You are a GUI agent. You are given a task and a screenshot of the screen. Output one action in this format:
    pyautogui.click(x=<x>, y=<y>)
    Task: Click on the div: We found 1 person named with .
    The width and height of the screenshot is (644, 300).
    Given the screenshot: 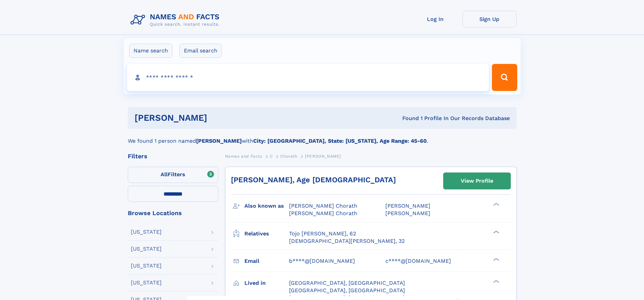 What is the action you would take?
    pyautogui.click(x=322, y=137)
    